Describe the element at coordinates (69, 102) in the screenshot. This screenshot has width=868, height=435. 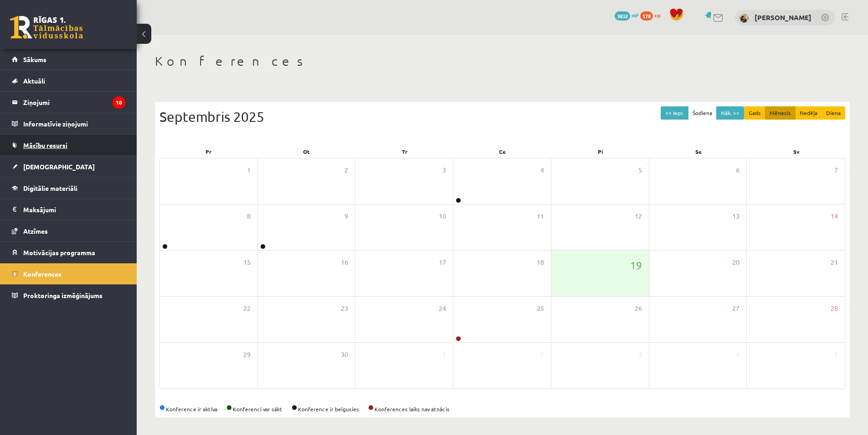
I see `a: Ziņojumi10` at that location.